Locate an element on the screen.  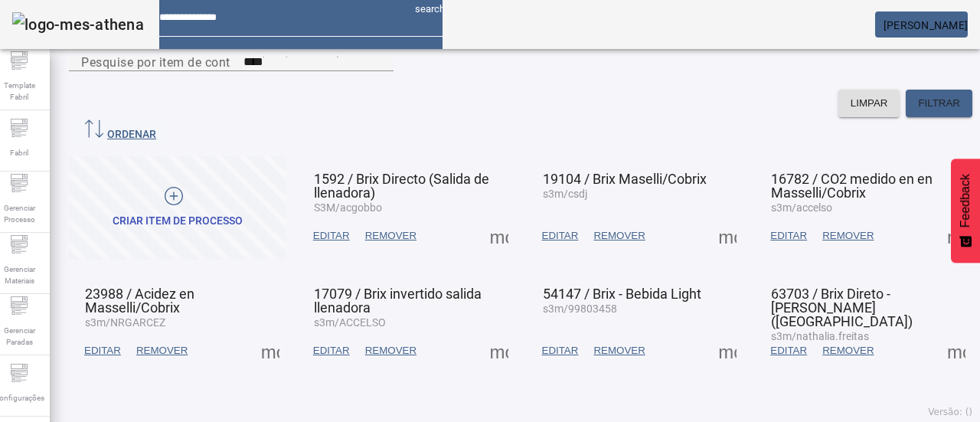
mat-label: Pesquise por item de processo is located at coordinates (309, 52).